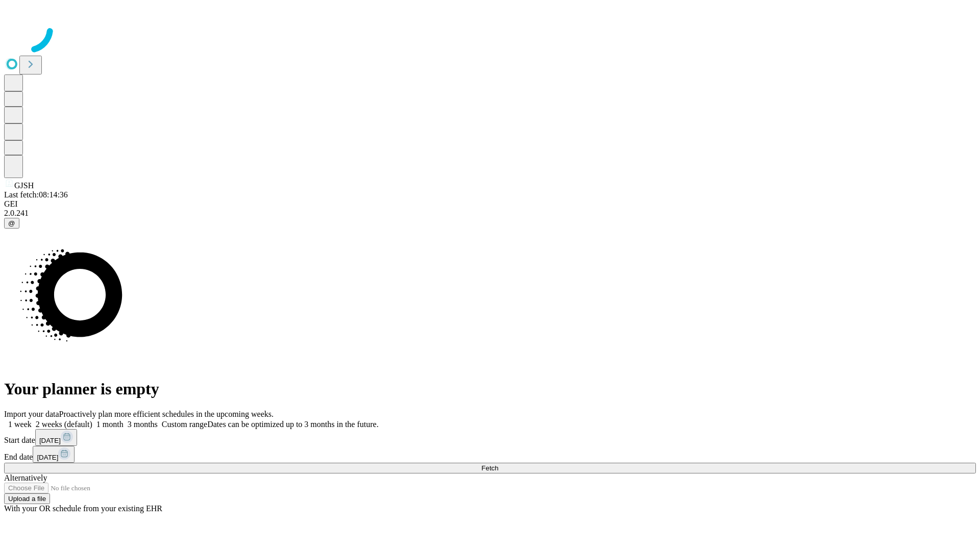 The width and height of the screenshot is (980, 551). What do you see at coordinates (25, 477) in the screenshot?
I see `span: Alternatively` at bounding box center [25, 477].